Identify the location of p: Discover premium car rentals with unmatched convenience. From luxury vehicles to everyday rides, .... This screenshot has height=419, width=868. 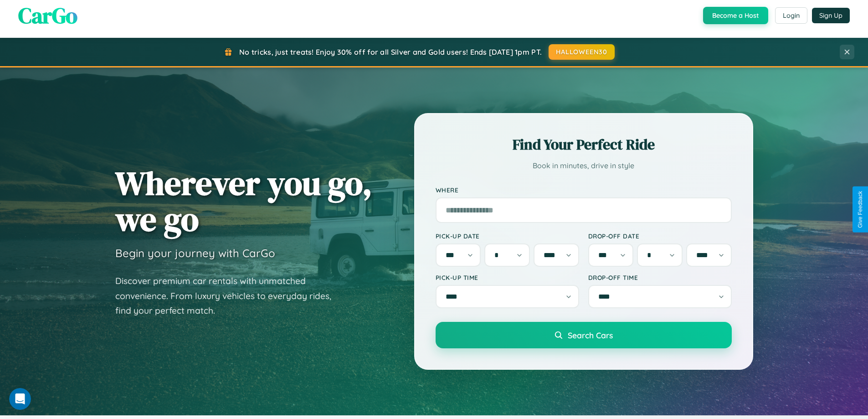
(229, 296).